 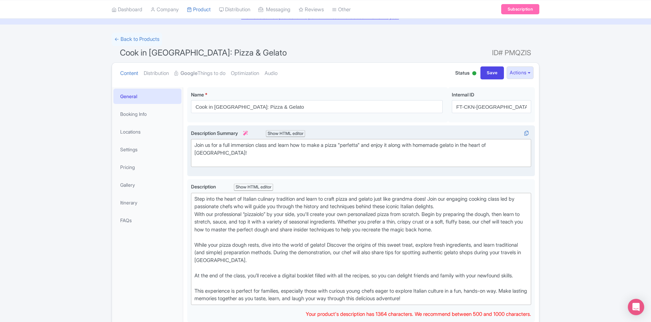 What do you see at coordinates (189, 73) in the screenshot?
I see `strong: Google` at bounding box center [189, 73].